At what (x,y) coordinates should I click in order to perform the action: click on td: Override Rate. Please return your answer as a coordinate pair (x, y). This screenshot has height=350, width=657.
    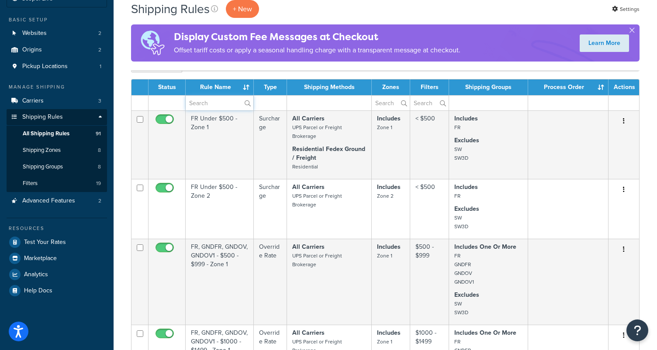
    Looking at the image, I should click on (270, 282).